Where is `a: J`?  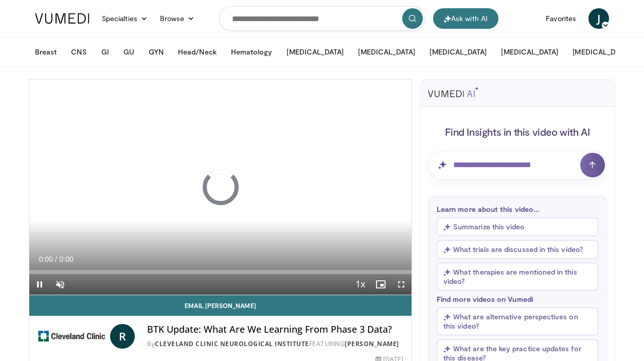 a: J is located at coordinates (598, 19).